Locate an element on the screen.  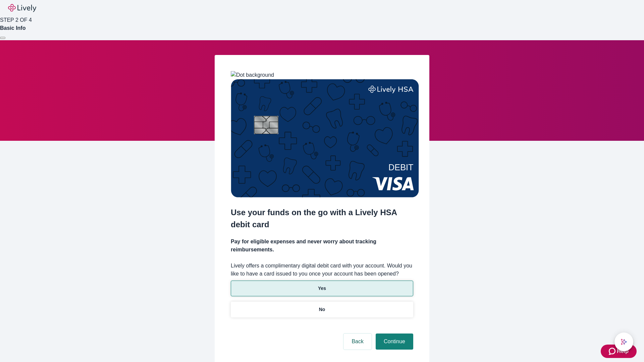
label: Lively offers a complimentary digital debit card with your account. Would you like to have a card... is located at coordinates (322, 270).